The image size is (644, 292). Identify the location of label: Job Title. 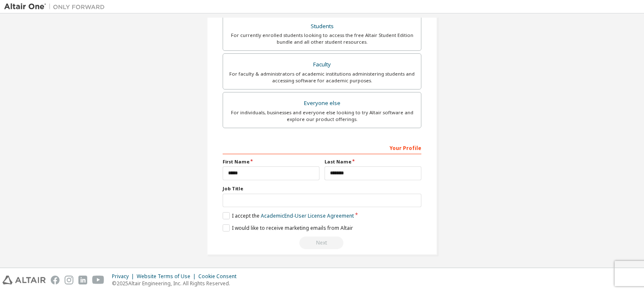
(322, 189).